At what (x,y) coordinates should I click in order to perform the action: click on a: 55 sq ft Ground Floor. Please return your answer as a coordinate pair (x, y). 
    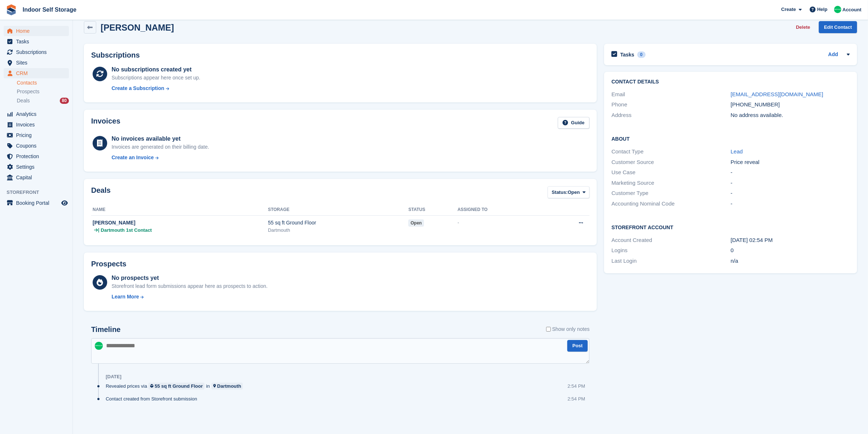
    Looking at the image, I should click on (176, 386).